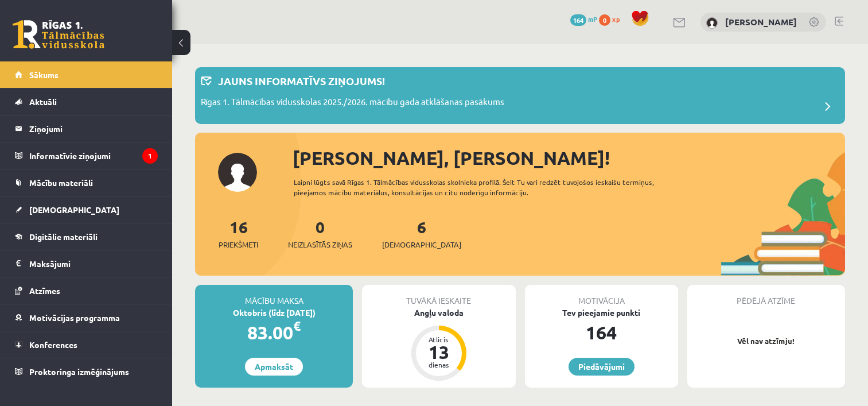 The width and height of the screenshot is (868, 406). I want to click on a: Angļu valoda Atlicis 13 dienas, so click(438, 345).